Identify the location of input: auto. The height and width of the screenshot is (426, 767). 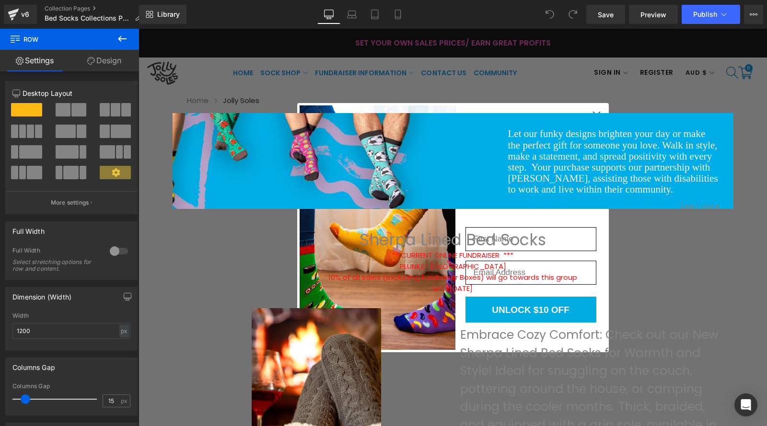
(71, 331).